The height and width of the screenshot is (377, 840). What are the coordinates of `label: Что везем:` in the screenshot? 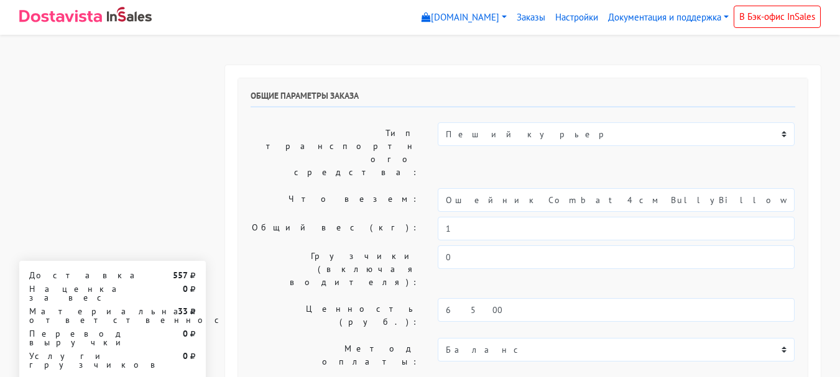 It's located at (335, 200).